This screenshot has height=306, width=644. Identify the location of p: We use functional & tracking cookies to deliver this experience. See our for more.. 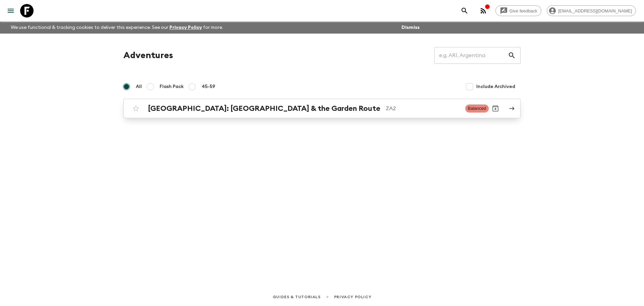
(116, 27).